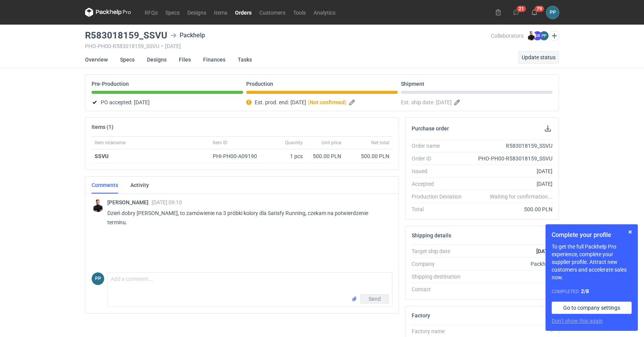 The image size is (644, 337). I want to click on a: Items, so click(220, 13).